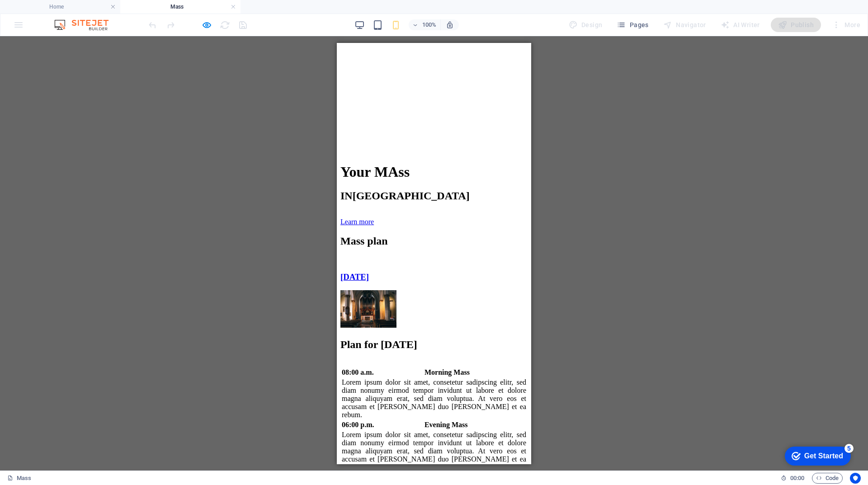 The height and width of the screenshot is (485, 868). What do you see at coordinates (429, 25) in the screenshot?
I see `h6: 100%` at bounding box center [429, 25].